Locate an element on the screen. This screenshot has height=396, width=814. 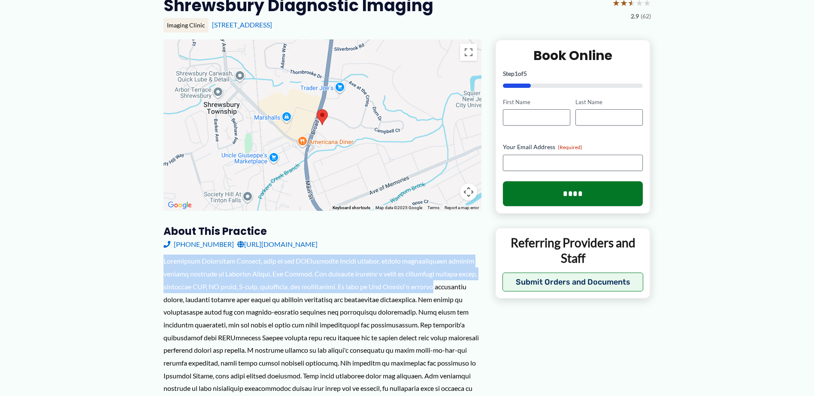
span: 2.9 is located at coordinates (634, 16).